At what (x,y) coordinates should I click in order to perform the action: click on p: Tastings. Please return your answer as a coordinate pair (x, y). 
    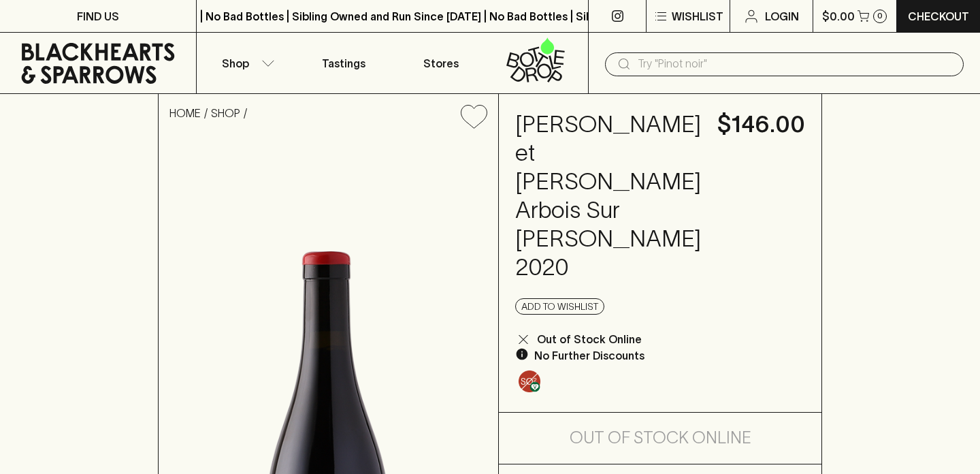
    Looking at the image, I should click on (344, 63).